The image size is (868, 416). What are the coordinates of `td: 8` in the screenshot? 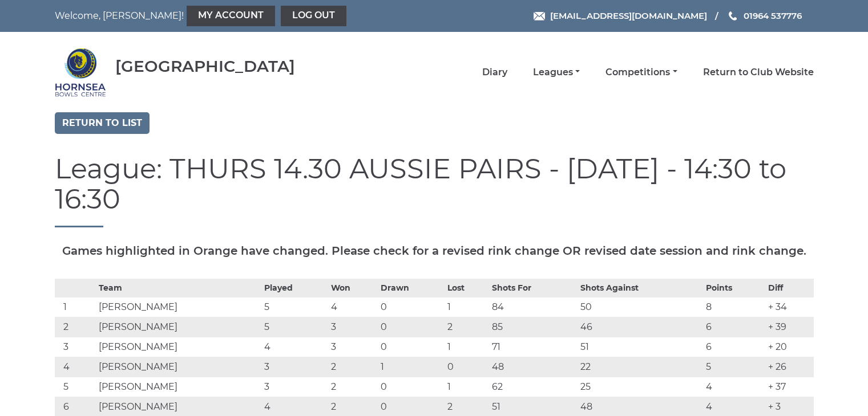 It's located at (734, 307).